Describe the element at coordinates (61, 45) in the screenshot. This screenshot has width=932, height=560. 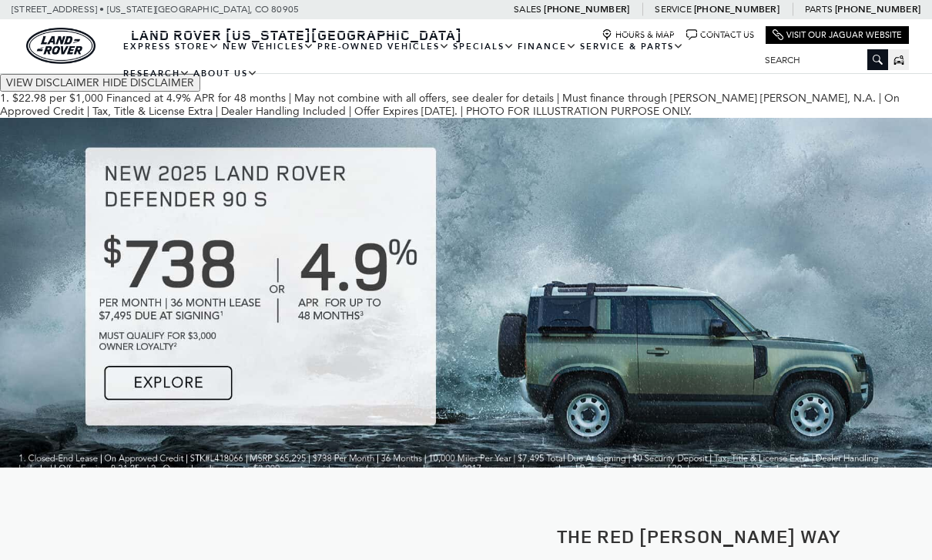
I see `img: Land Rover` at that location.